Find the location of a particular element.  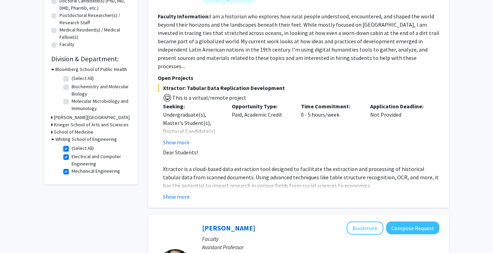

button: Compose Request to Carlos Romo is located at coordinates (413, 228).